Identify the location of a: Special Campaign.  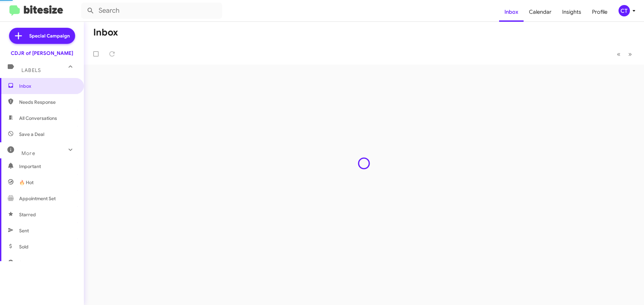
(42, 36).